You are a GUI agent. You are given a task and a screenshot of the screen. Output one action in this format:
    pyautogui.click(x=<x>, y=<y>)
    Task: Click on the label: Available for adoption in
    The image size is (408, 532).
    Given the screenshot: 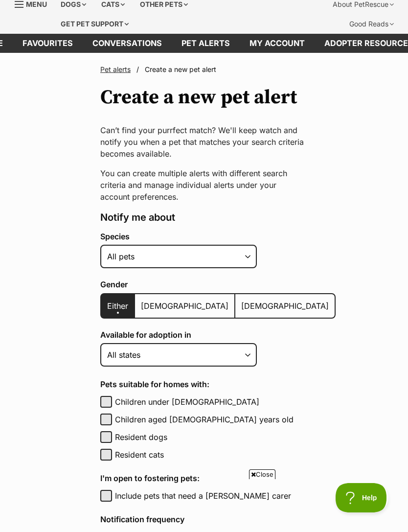 What is the action you would take?
    pyautogui.click(x=217, y=334)
    